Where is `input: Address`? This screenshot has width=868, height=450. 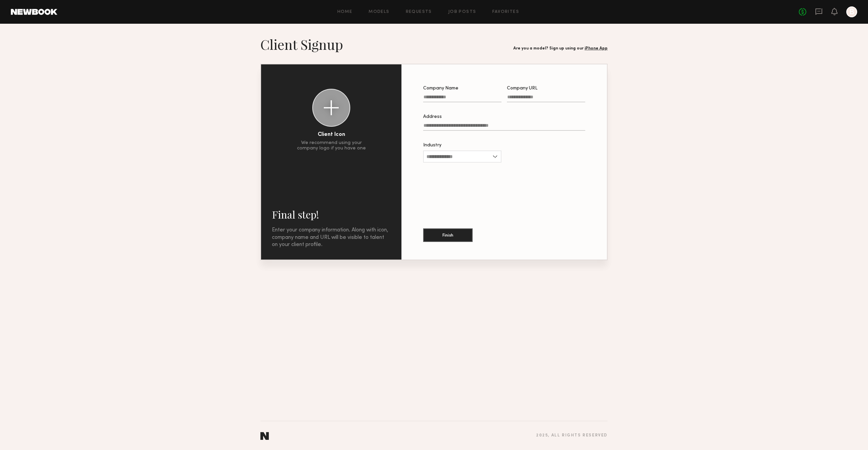 input: Address is located at coordinates (504, 127).